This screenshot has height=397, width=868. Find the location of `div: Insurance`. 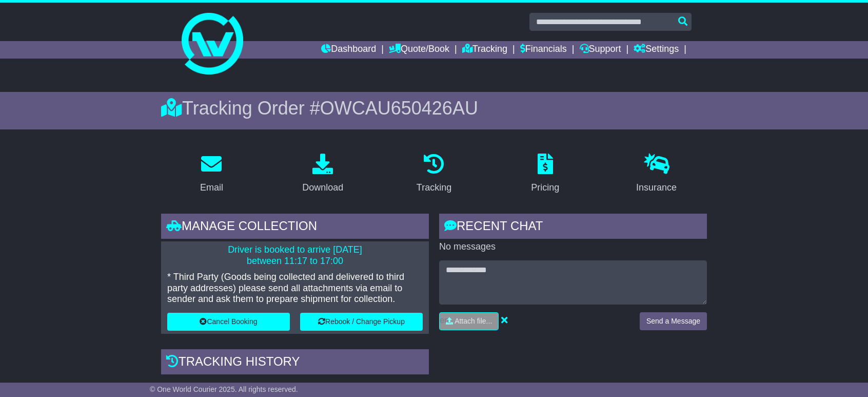

div: Insurance is located at coordinates (656, 188).